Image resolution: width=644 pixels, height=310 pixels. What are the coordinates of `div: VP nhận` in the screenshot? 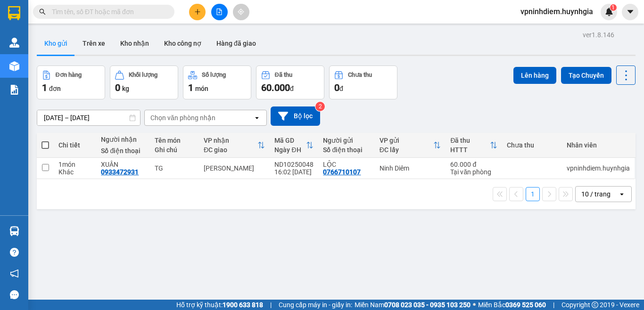 It's located at (231, 141).